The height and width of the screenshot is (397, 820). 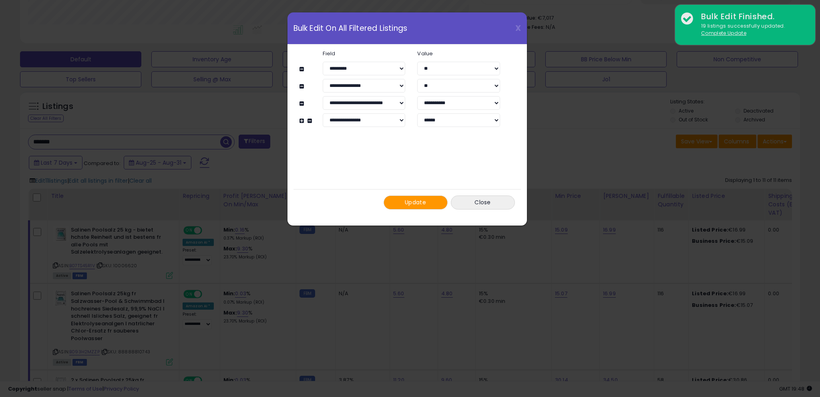 What do you see at coordinates (483, 202) in the screenshot?
I see `button: Close` at bounding box center [483, 202].